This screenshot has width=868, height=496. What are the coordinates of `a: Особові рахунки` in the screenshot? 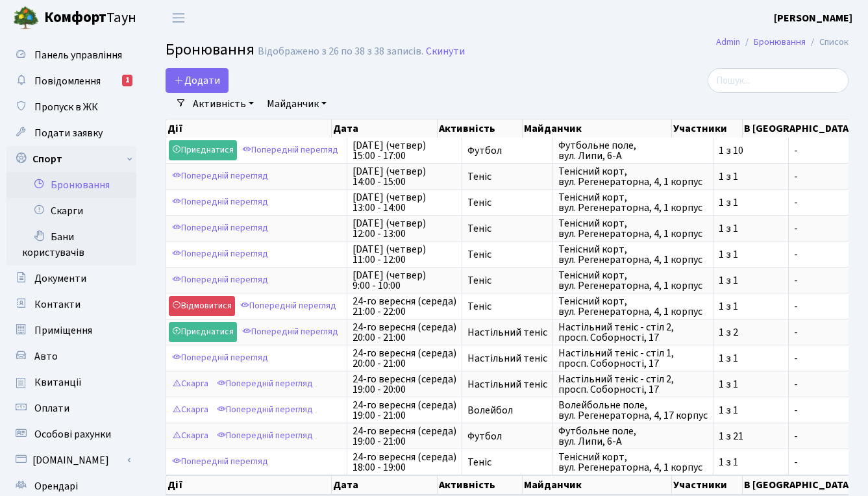 It's located at (71, 434).